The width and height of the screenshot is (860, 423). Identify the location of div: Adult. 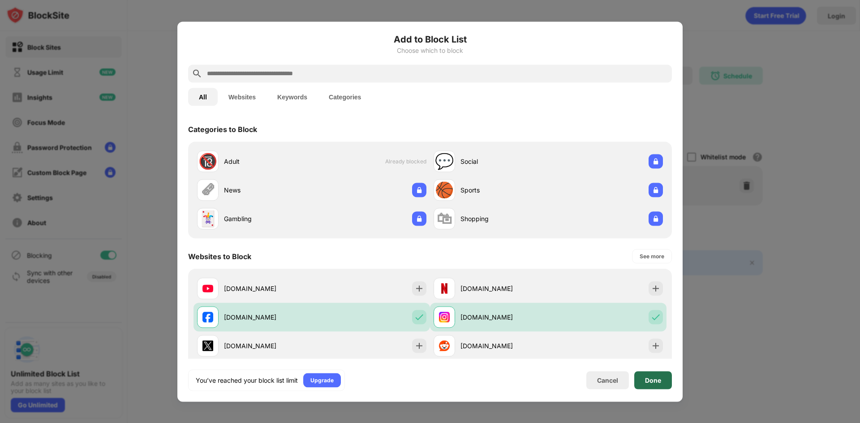
(268, 161).